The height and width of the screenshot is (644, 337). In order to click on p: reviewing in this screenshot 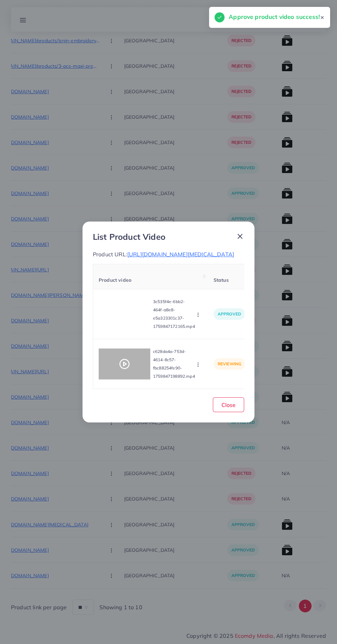, I will do `click(230, 364)`.